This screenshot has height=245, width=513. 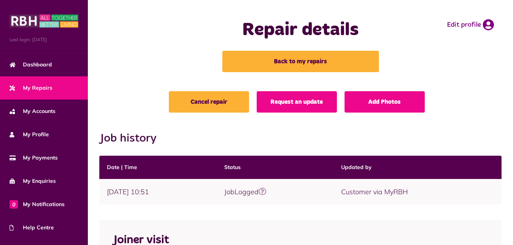 What do you see at coordinates (14, 204) in the screenshot?
I see `span: 0` at bounding box center [14, 204].